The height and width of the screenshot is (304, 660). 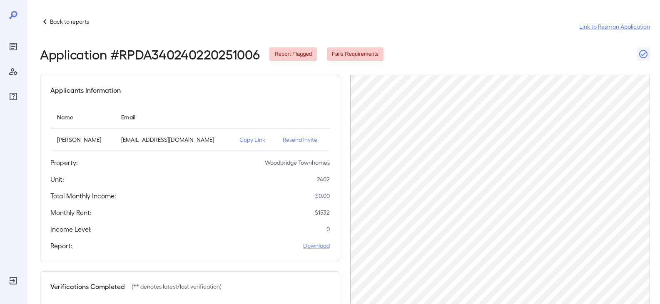 I want to click on h5: Total Monthly Income:, so click(x=83, y=196).